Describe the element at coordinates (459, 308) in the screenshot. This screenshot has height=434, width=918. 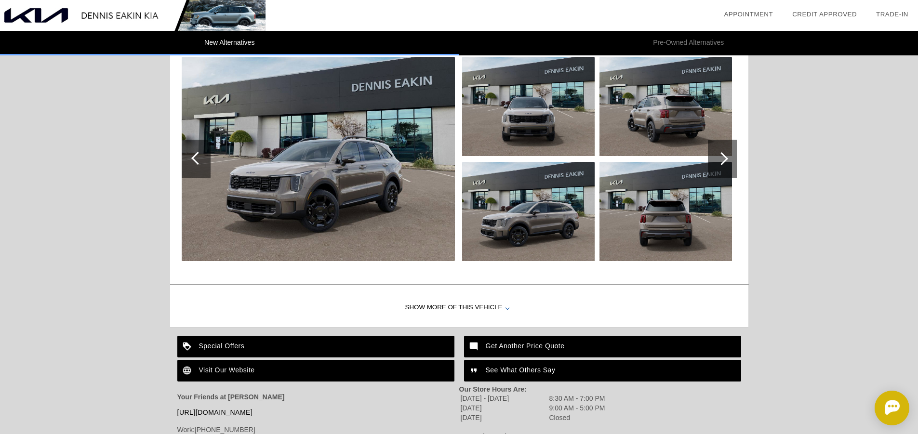
I see `div: Show More of this Vehicle` at that location.